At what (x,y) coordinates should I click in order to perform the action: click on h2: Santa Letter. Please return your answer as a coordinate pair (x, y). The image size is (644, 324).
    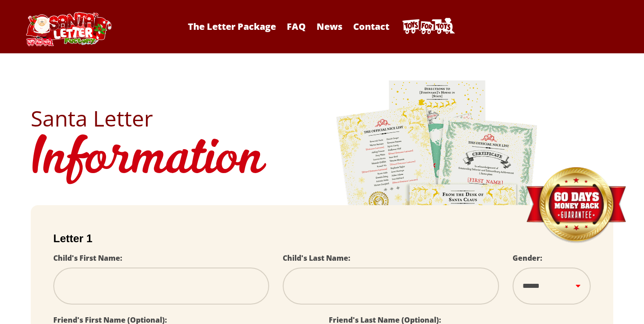
    Looking at the image, I should click on (322, 118).